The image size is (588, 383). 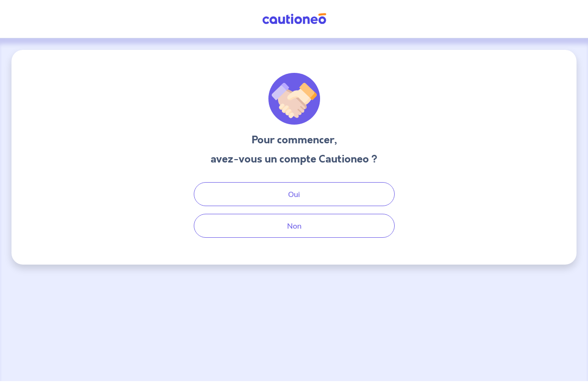 I want to click on button: Non, so click(x=294, y=226).